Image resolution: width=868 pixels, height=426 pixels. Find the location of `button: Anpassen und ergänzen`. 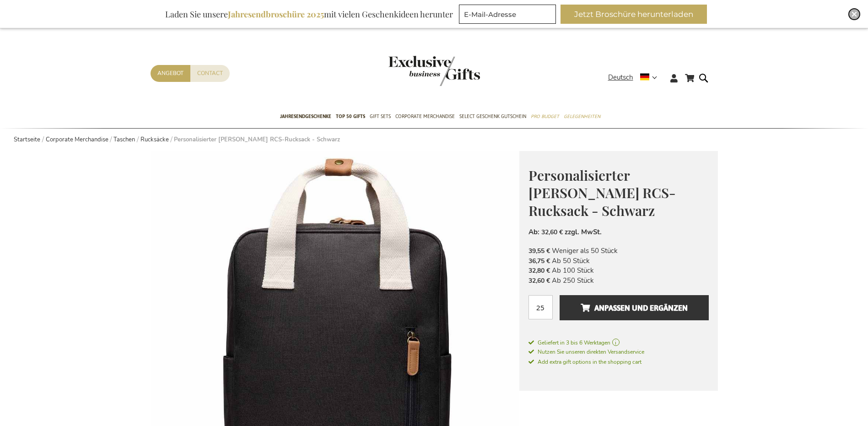

button: Anpassen und ergänzen is located at coordinates (634, 308).